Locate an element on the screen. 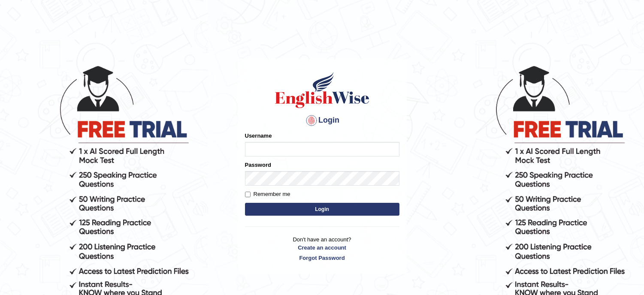  p: Don't have an account? is located at coordinates (322, 248).